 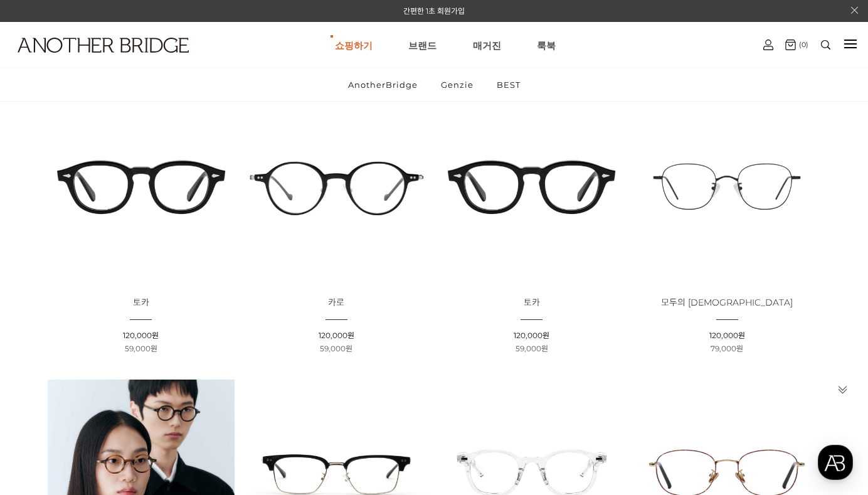 I want to click on span: 홈, so click(x=43, y=415).